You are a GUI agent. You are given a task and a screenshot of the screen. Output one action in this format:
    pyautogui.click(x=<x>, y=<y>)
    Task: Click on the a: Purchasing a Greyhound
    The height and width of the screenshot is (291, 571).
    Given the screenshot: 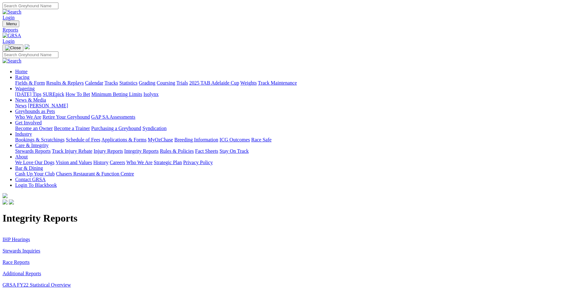 What is the action you would take?
    pyautogui.click(x=116, y=128)
    